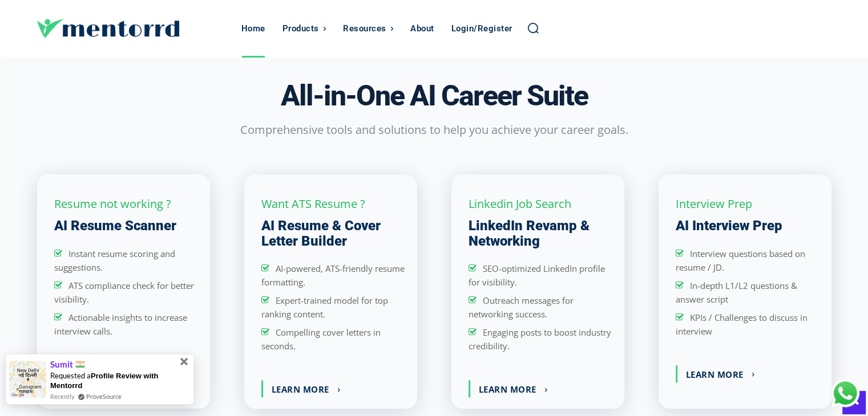 This screenshot has width=868, height=416. Describe the element at coordinates (314, 204) in the screenshot. I see `h3: Want ATS Resume ?` at that location.